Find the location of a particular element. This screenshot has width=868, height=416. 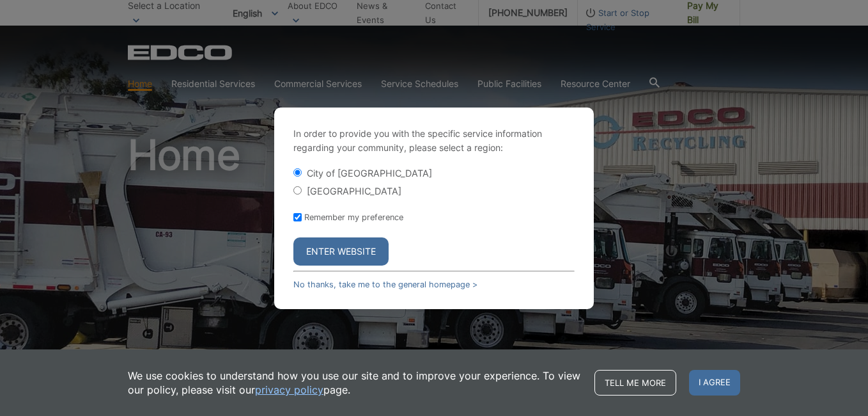

span: I agree is located at coordinates (715, 383).